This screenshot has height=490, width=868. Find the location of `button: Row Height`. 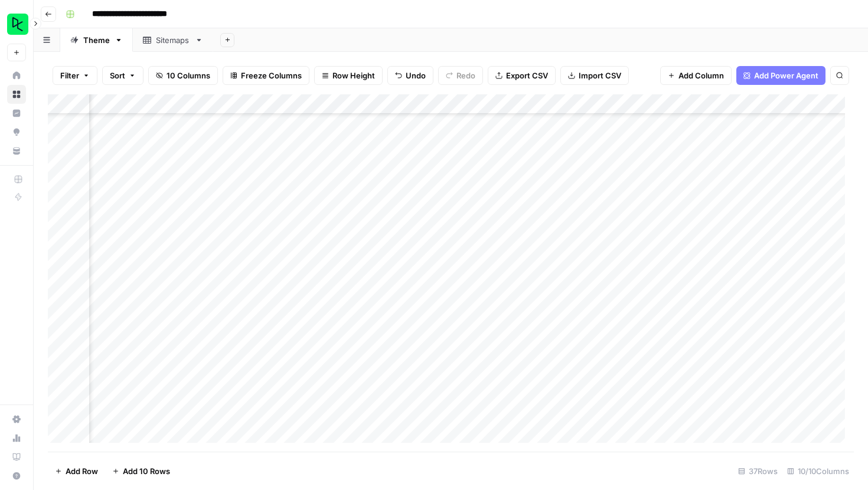

button: Row Height is located at coordinates (348, 76).